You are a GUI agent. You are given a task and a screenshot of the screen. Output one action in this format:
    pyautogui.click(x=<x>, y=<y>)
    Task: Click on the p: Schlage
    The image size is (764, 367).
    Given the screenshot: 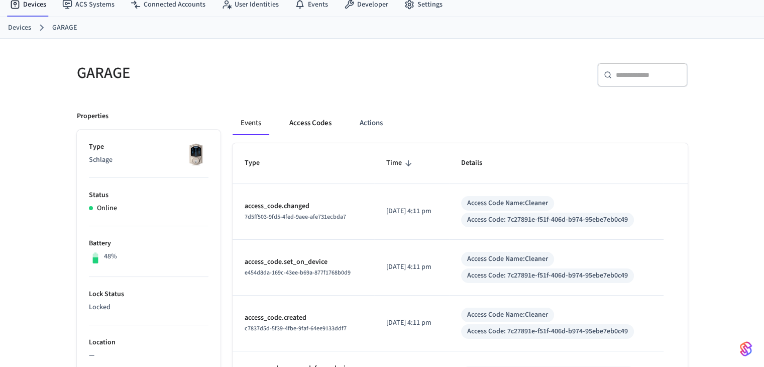 What is the action you would take?
    pyautogui.click(x=149, y=160)
    